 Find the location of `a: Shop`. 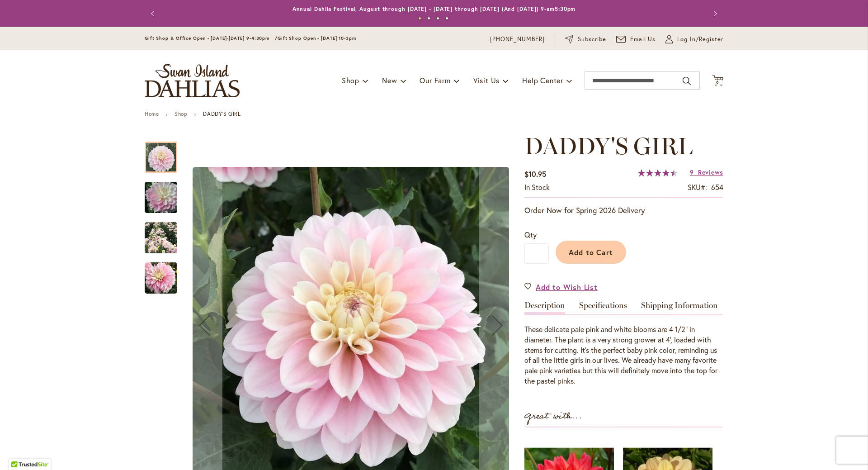

a: Shop is located at coordinates (181, 113).